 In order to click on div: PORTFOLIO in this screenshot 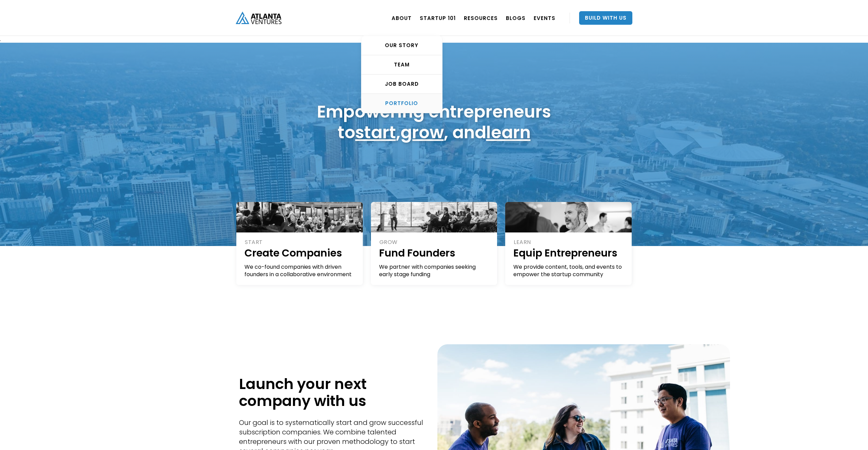, I will do `click(401, 103)`.